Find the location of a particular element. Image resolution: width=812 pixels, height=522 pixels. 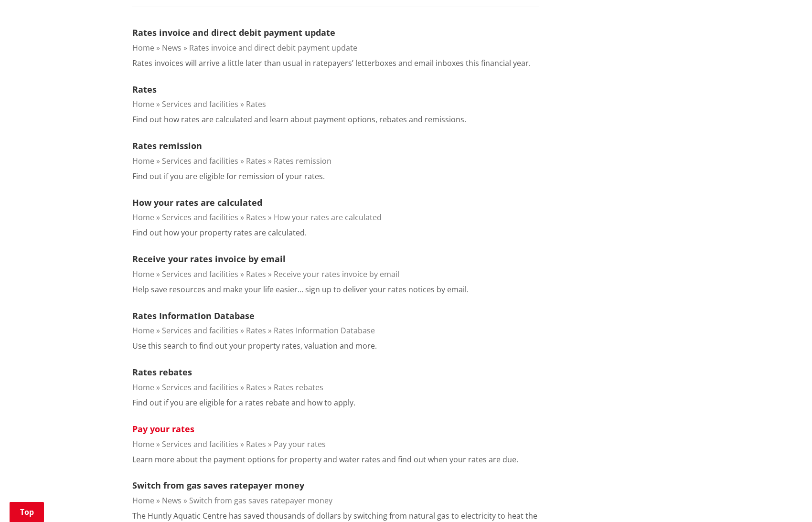

p: Use this search to find out your property rates, valuation and more. is located at coordinates (254, 346).